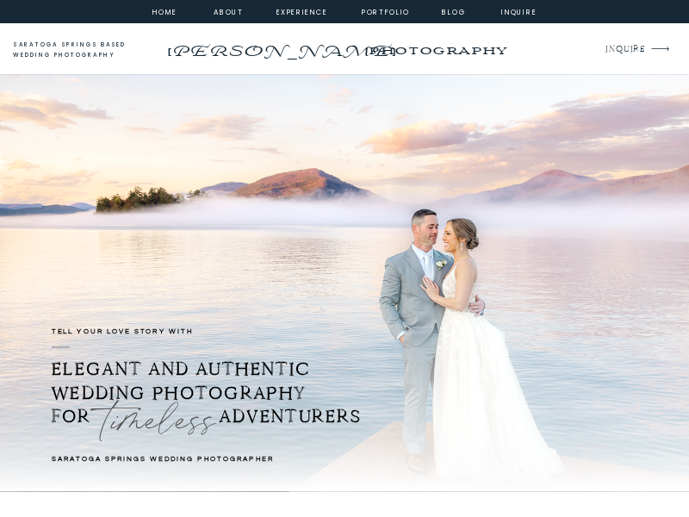 This screenshot has height=517, width=689. Describe the element at coordinates (519, 11) in the screenshot. I see `a: inquire` at that location.